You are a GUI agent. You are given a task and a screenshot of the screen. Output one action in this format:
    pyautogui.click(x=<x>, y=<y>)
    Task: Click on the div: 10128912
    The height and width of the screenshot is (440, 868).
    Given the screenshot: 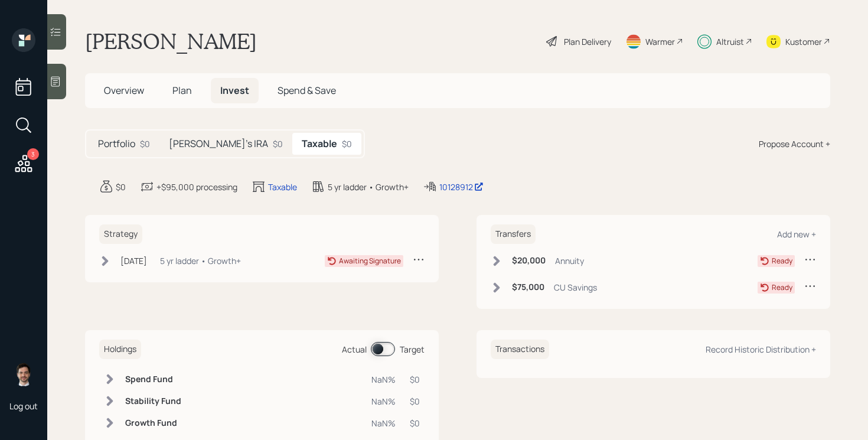 What is the action you would take?
    pyautogui.click(x=461, y=187)
    